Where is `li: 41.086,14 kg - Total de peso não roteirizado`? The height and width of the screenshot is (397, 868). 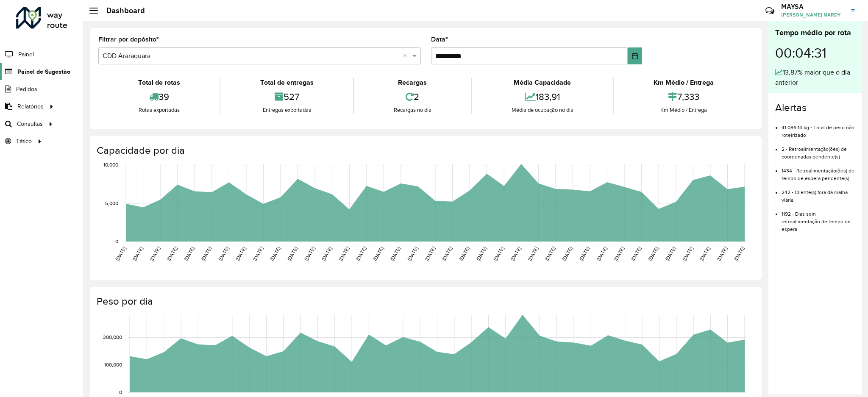
li: 41.086,14 kg - Total de peso não roteirizado is located at coordinates (818, 128).